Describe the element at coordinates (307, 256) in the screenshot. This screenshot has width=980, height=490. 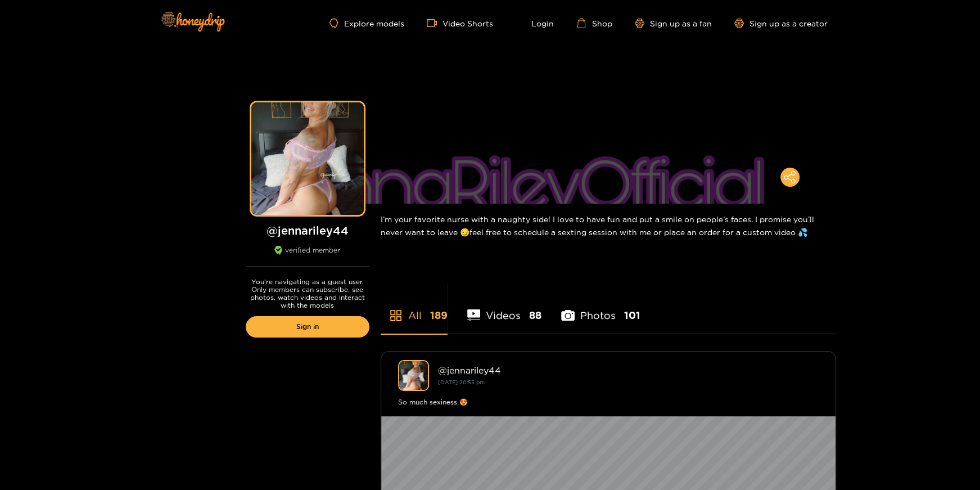
I see `div: verified member` at that location.